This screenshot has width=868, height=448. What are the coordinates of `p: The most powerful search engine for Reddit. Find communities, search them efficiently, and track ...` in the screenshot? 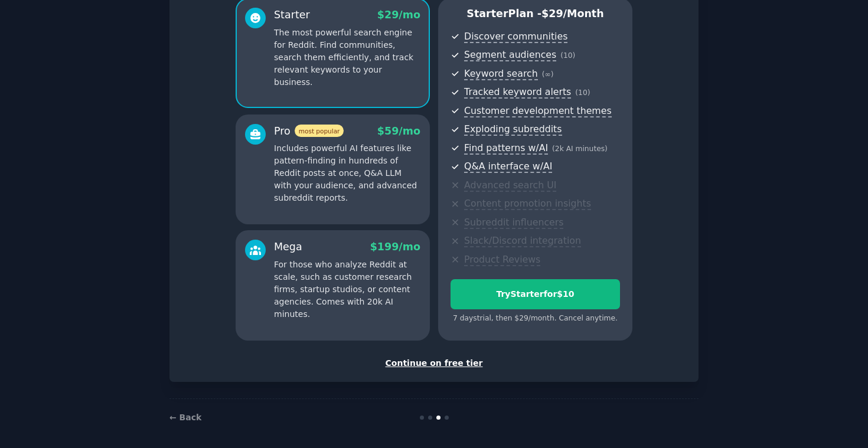 It's located at (347, 57).